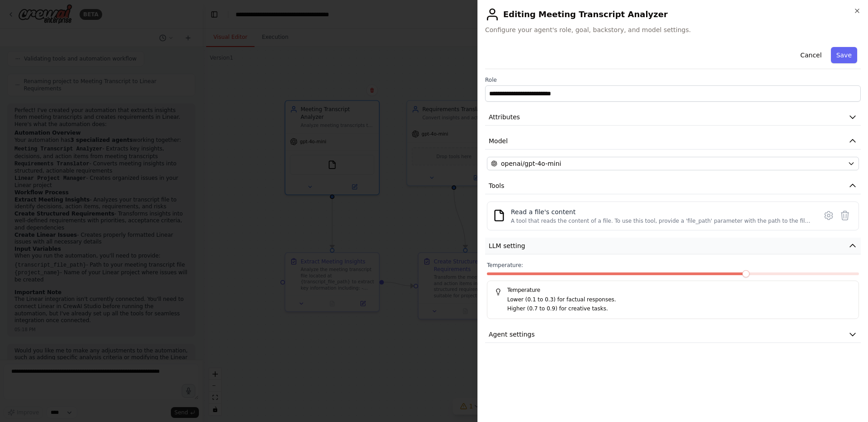  I want to click on span: Temperature:, so click(505, 265).